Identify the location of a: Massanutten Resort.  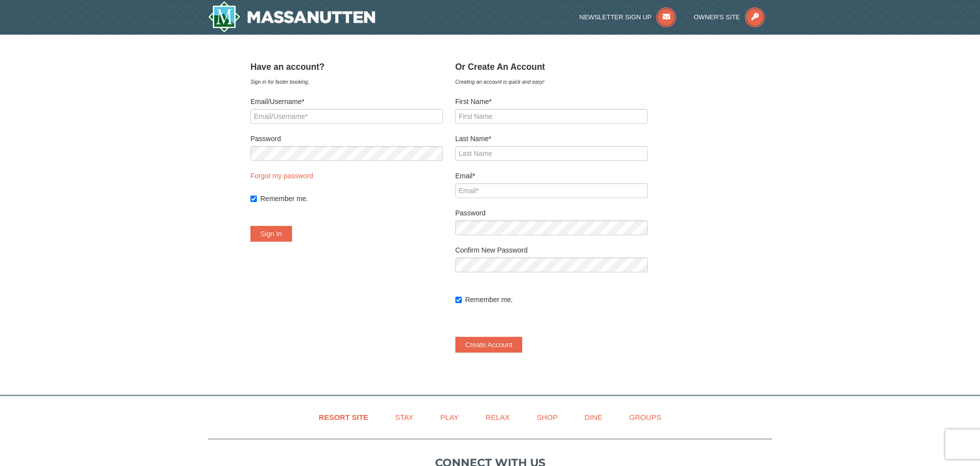
(292, 16).